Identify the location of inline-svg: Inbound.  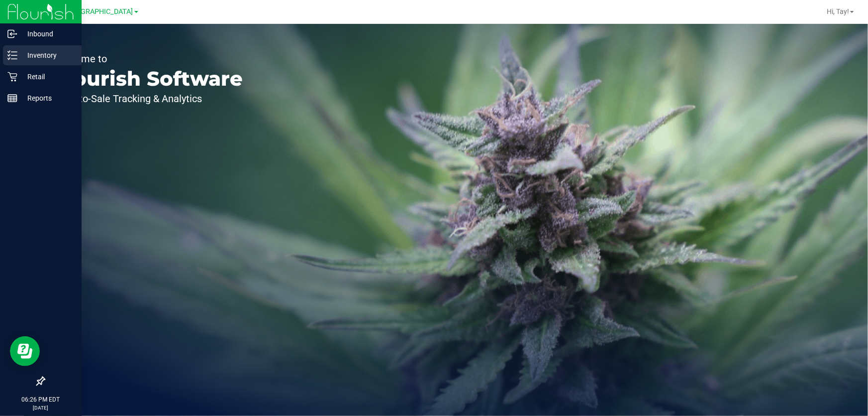
(13, 34).